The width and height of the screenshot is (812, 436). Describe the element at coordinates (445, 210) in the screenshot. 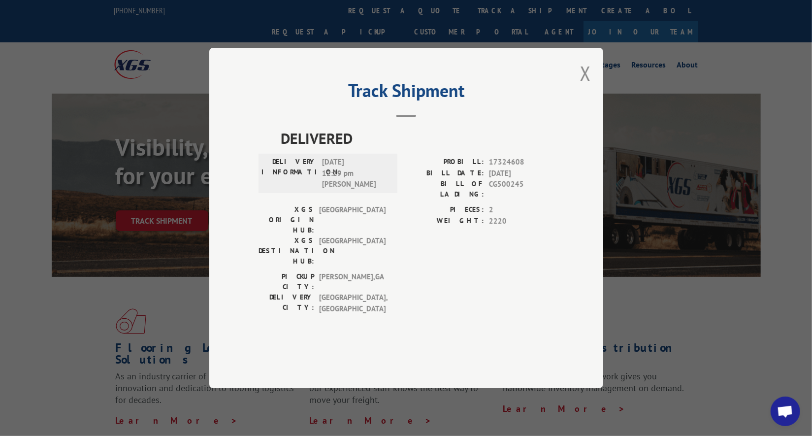

I see `label: PIECES:` at that location.